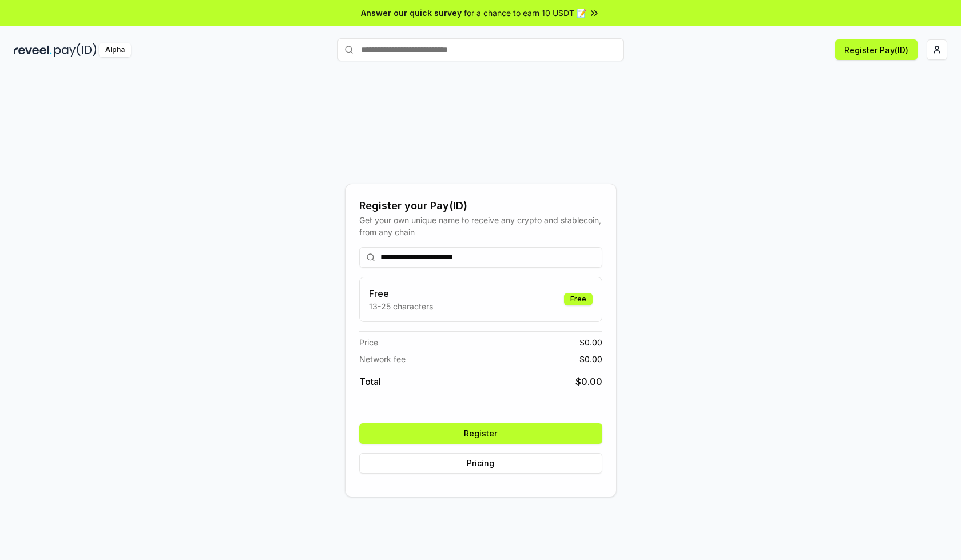 This screenshot has height=560, width=961. Describe the element at coordinates (382, 359) in the screenshot. I see `span: Network fee` at that location.